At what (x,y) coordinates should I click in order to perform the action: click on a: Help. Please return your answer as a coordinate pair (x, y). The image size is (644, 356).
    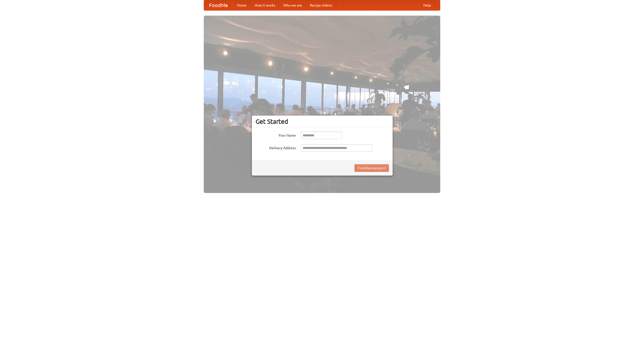
    Looking at the image, I should click on (427, 5).